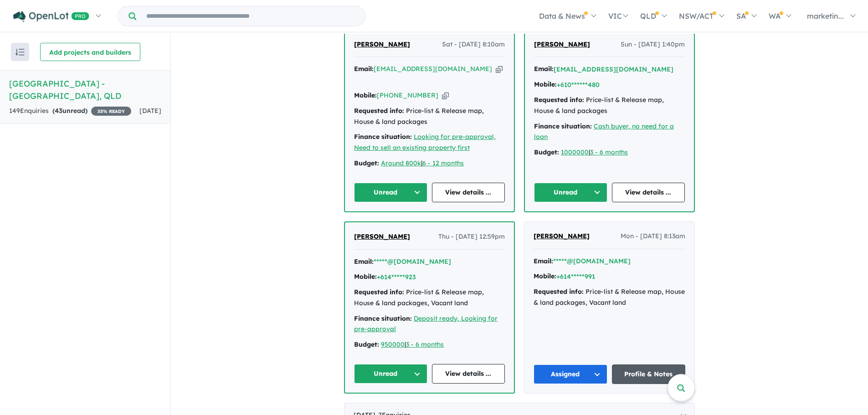  Describe the element at coordinates (574, 152) in the screenshot. I see `u: 1000000` at that location.